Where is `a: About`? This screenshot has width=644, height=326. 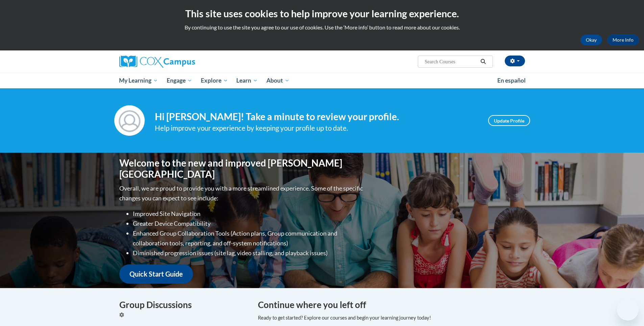
a: About is located at coordinates (278, 81).